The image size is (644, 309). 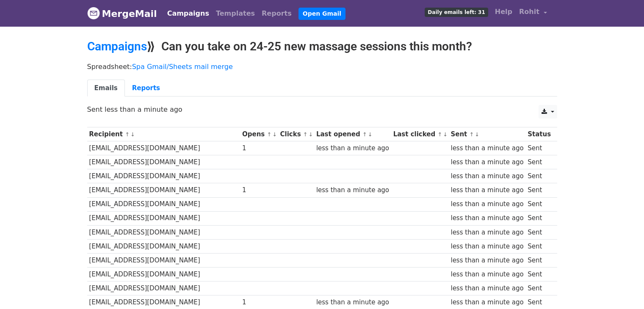 What do you see at coordinates (164, 135) in the screenshot?
I see `th: Recipient` at bounding box center [164, 135].